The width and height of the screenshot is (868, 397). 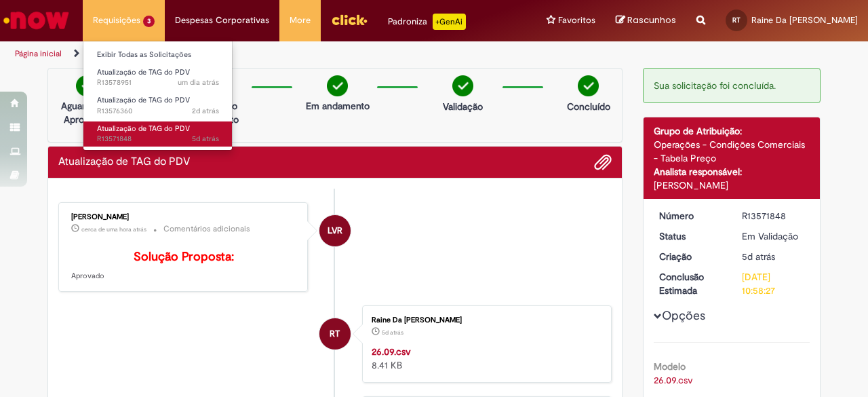 What do you see at coordinates (645, 20) in the screenshot?
I see `a: Rascunhos` at bounding box center [645, 20].